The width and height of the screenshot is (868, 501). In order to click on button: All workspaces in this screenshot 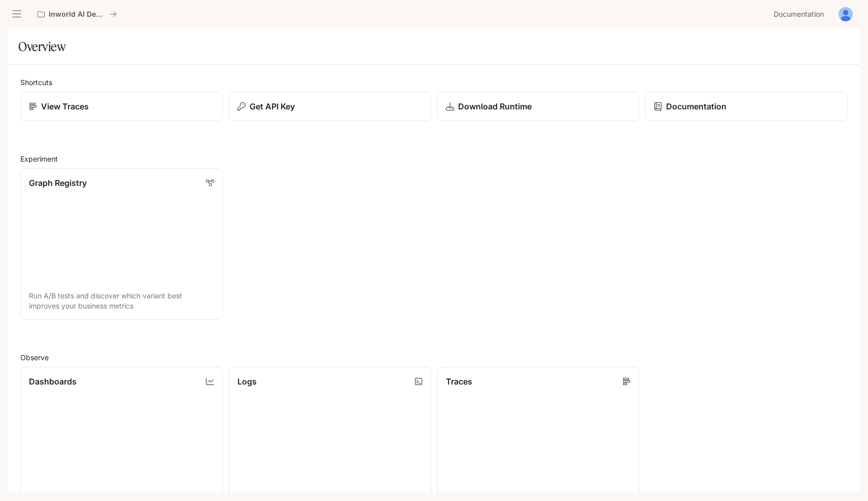, I will do `click(77, 14)`.